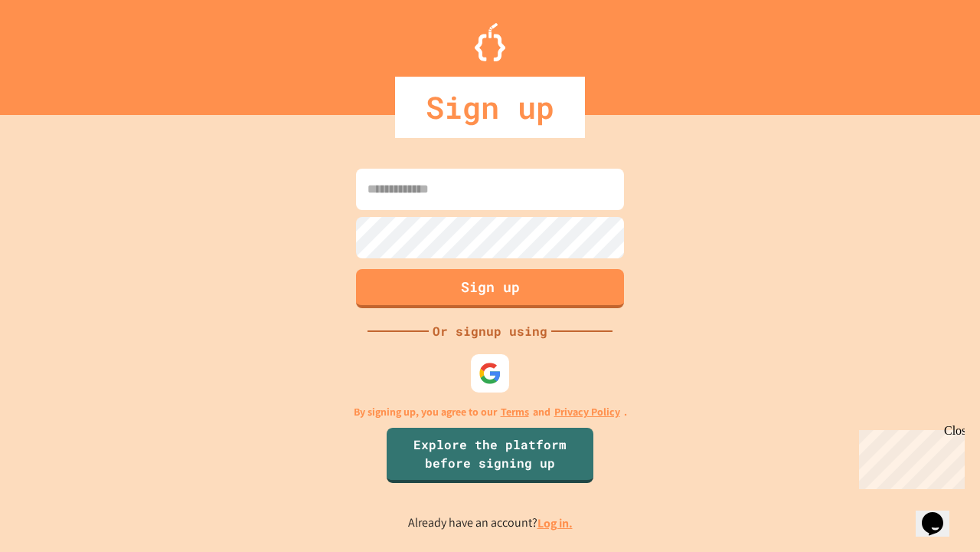 The image size is (980, 552). I want to click on img: Logo.svg, so click(490, 42).